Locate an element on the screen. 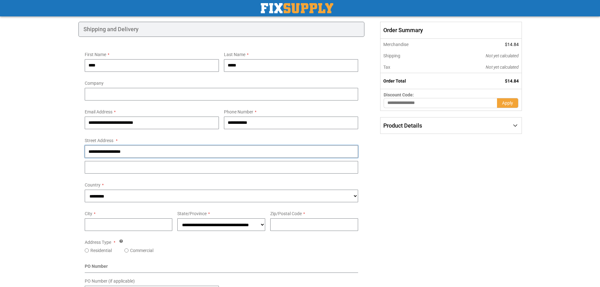 Image resolution: width=600 pixels, height=287 pixels. span: Company is located at coordinates (94, 83).